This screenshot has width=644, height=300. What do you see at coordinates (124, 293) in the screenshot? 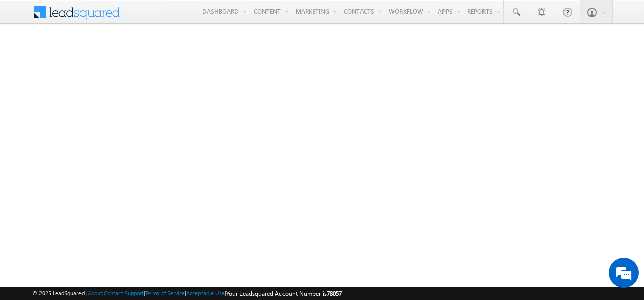
I see `a: Contact Support` at bounding box center [124, 293].